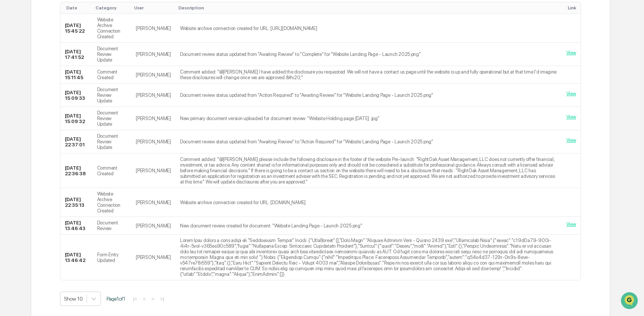 Image resolution: width=644 pixels, height=316 pixels. What do you see at coordinates (10, 10) in the screenshot?
I see `img: f2157a4c-a0d3-4daa-907e-bb6f0de503a5-1751232295721` at bounding box center [10, 10].